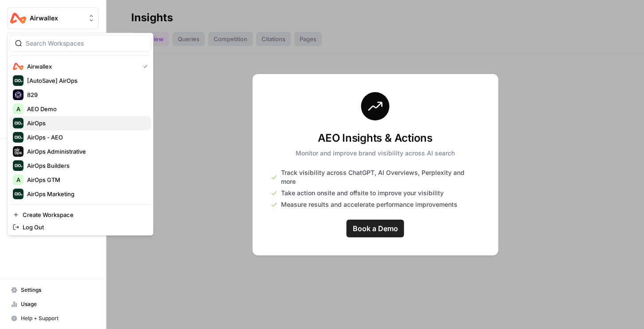  I want to click on a: Usage, so click(53, 304).